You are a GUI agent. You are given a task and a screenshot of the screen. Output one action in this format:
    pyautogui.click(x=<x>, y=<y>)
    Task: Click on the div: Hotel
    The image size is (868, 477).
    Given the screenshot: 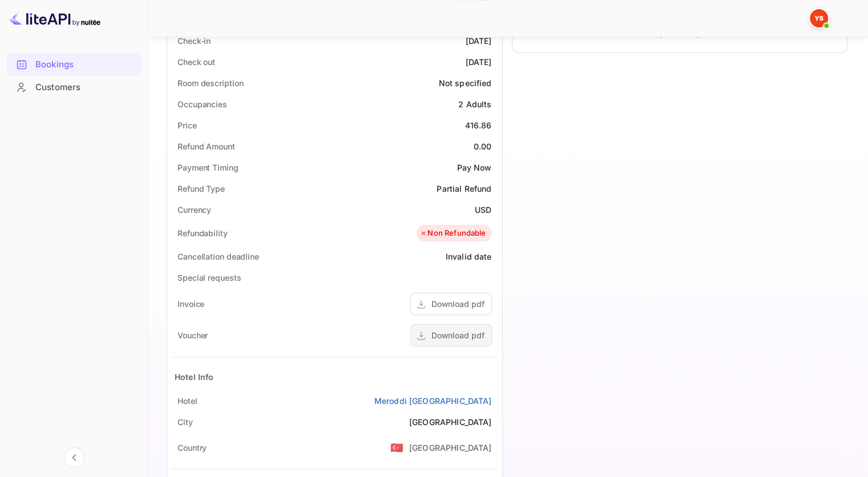 What is the action you would take?
    pyautogui.click(x=187, y=401)
    